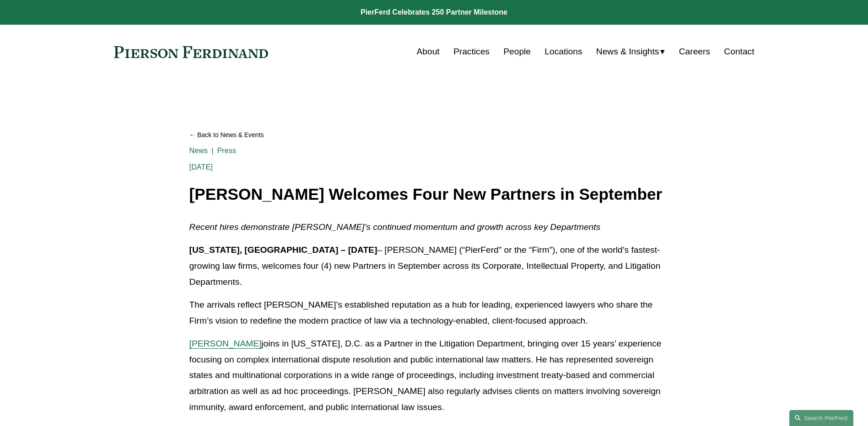 Image resolution: width=868 pixels, height=426 pixels. I want to click on a: People, so click(517, 52).